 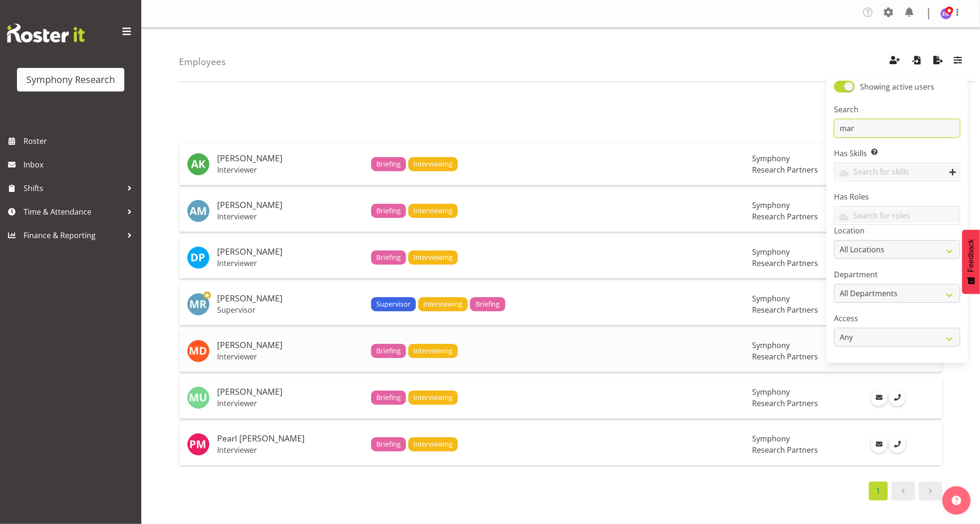 What do you see at coordinates (946, 14) in the screenshot?
I see `img: emma-gannaway277.jpg` at bounding box center [946, 14].